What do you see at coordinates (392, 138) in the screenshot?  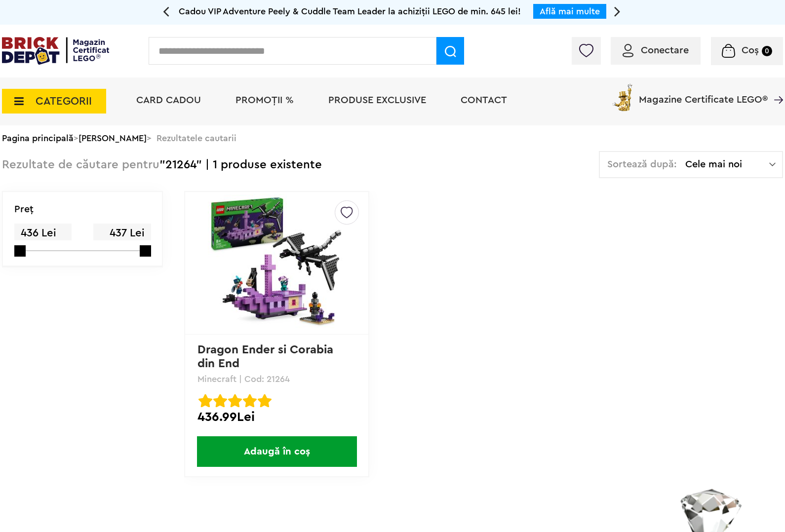 I see `div: > > Rezultatele cautarii` at bounding box center [392, 138].